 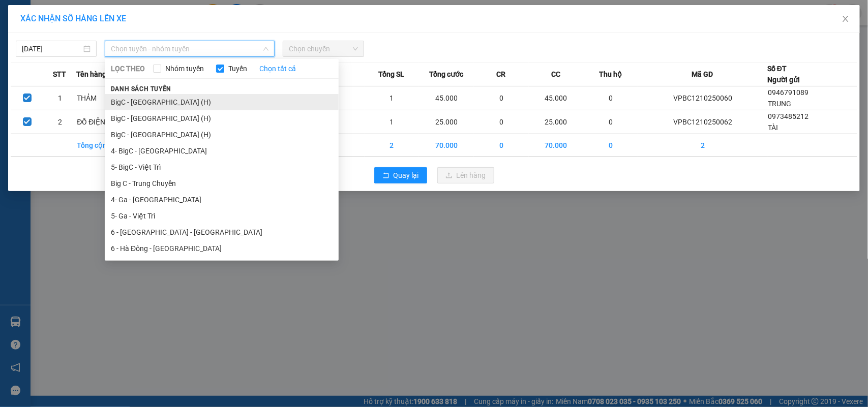 What do you see at coordinates (392, 74) in the screenshot?
I see `span: Tổng SL` at bounding box center [392, 74].